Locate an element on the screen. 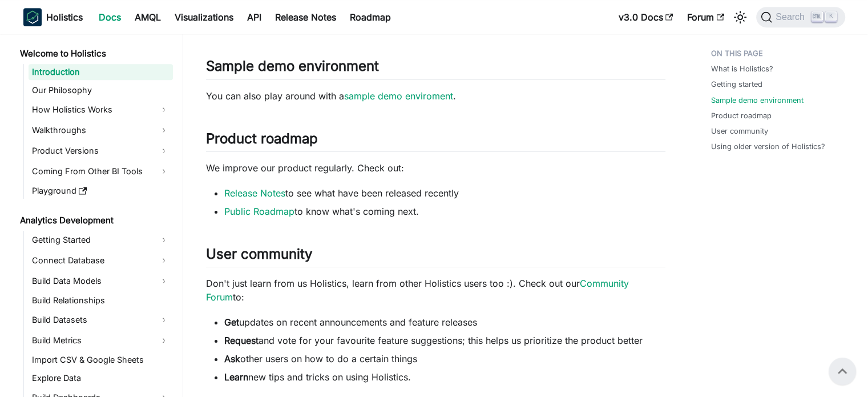  li: other users on how to do a certain things is located at coordinates (445, 359).